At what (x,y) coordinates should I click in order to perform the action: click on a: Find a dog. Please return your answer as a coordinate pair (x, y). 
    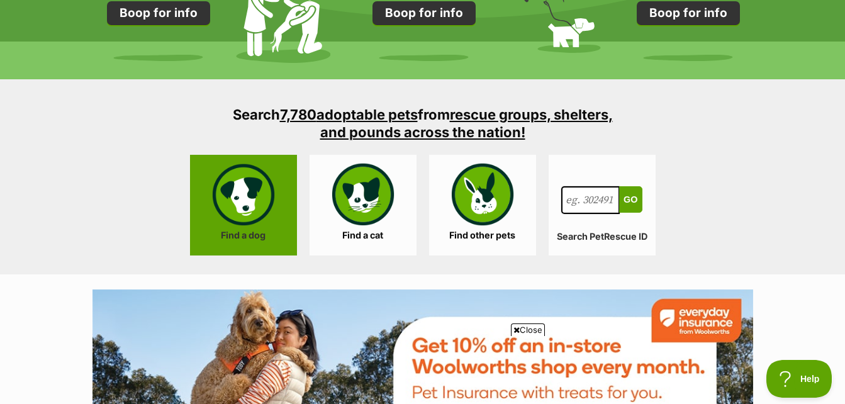
    Looking at the image, I should click on (244, 205).